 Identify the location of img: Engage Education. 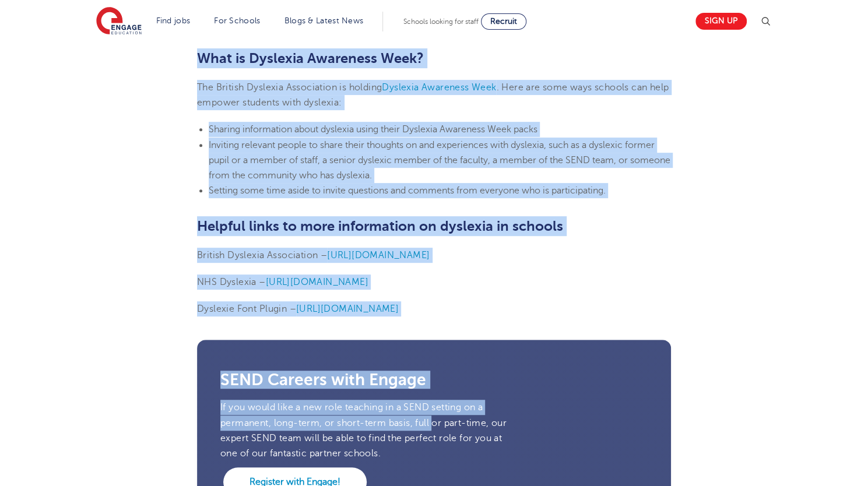
(119, 21).